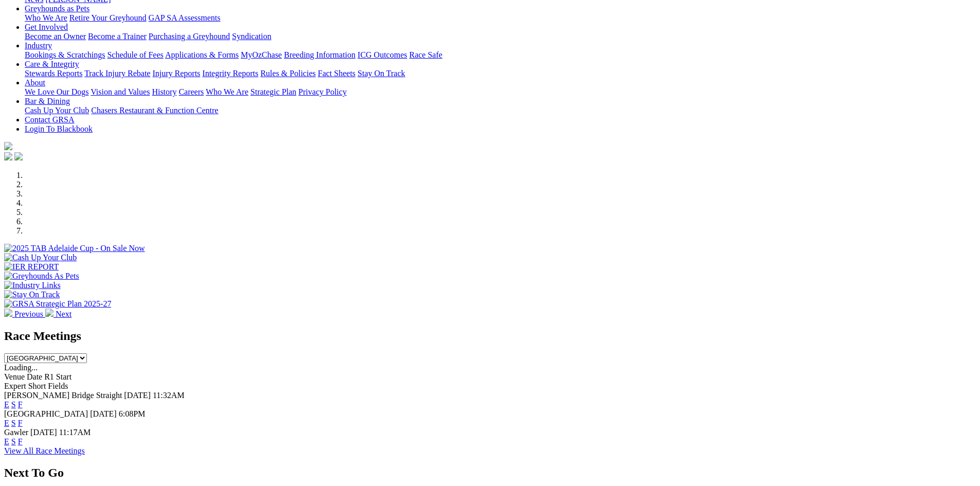  Describe the element at coordinates (16, 432) in the screenshot. I see `span: Gawler` at that location.